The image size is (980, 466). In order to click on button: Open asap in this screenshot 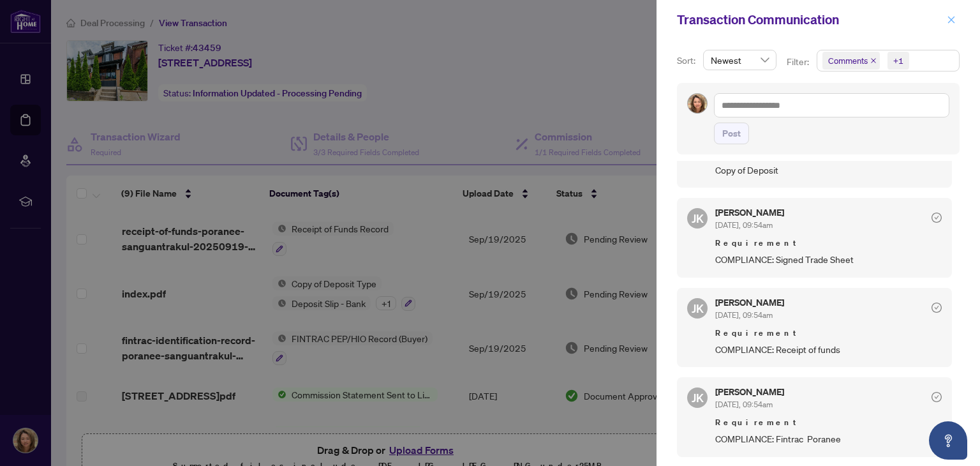, I will do `click(948, 441)`.